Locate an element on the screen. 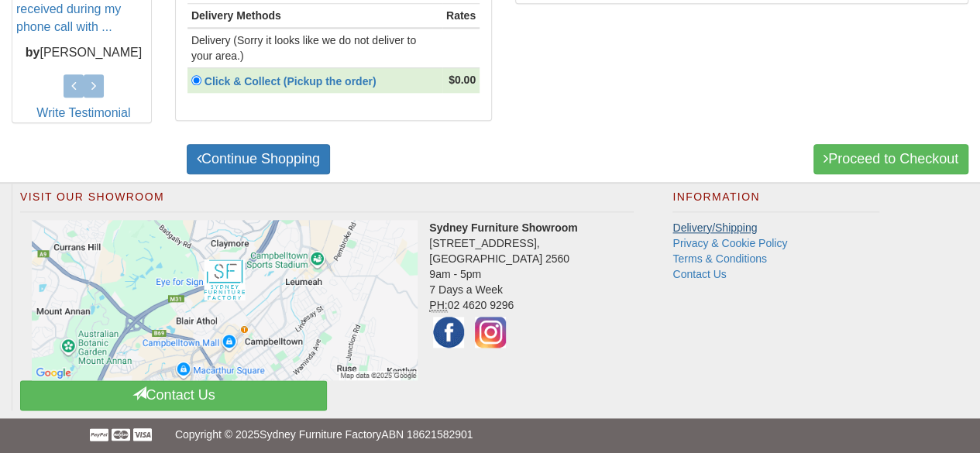  strong: Rates is located at coordinates (461, 16).